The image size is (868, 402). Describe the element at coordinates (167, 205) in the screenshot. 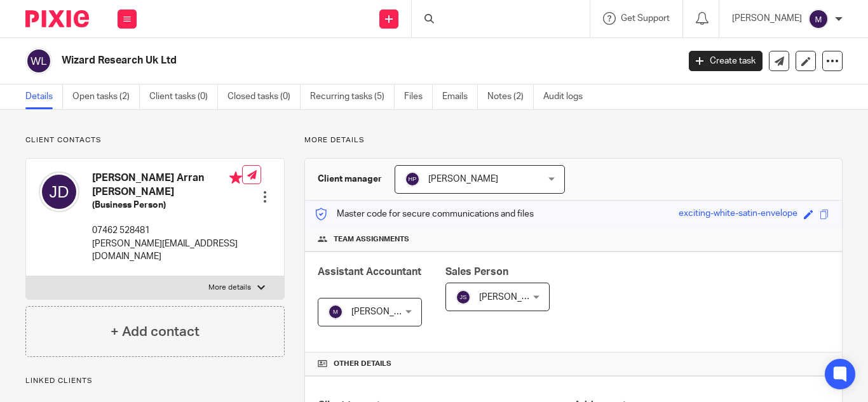

I see `h5: (Business Person)` at that location.